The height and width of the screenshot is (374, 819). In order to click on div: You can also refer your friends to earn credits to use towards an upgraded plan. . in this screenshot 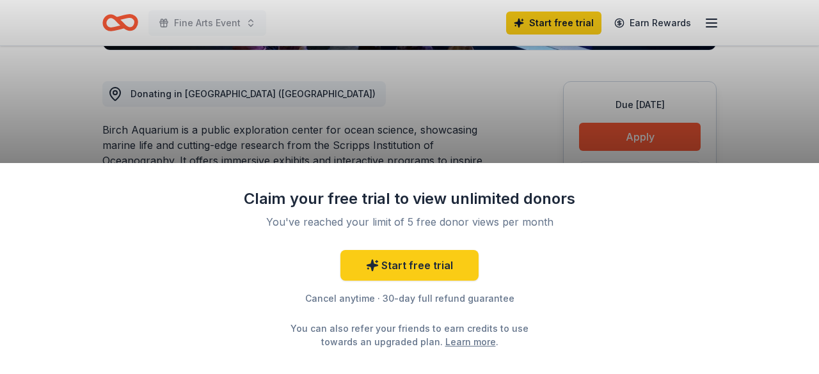, I will do `click(410, 335)`.